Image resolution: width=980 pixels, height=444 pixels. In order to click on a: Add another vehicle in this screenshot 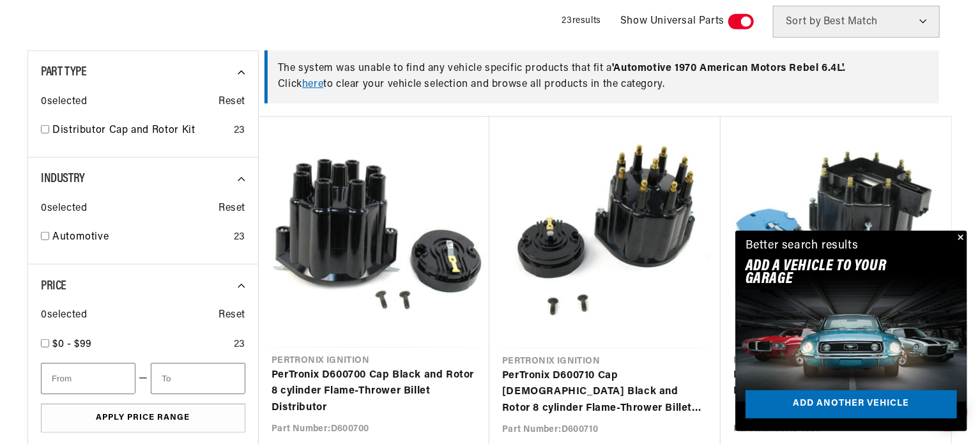, I will do `click(851, 405)`.